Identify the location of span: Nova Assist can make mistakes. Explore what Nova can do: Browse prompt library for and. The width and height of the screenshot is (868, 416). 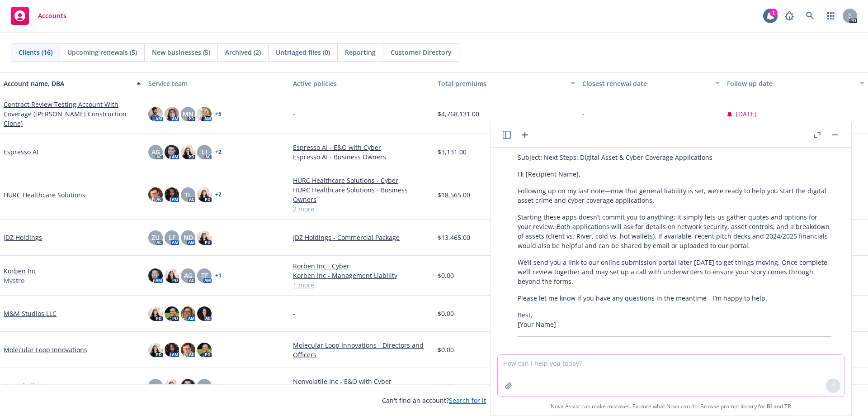
(671, 406).